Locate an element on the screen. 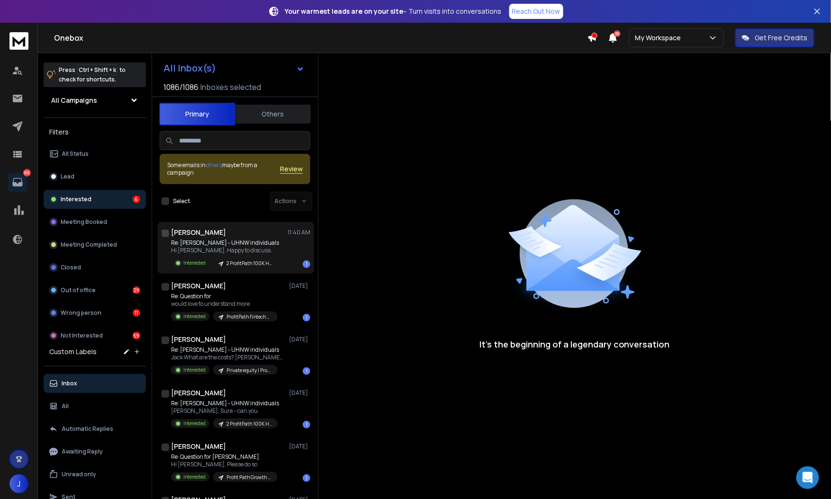  p: Meeting Booked is located at coordinates (84, 222).